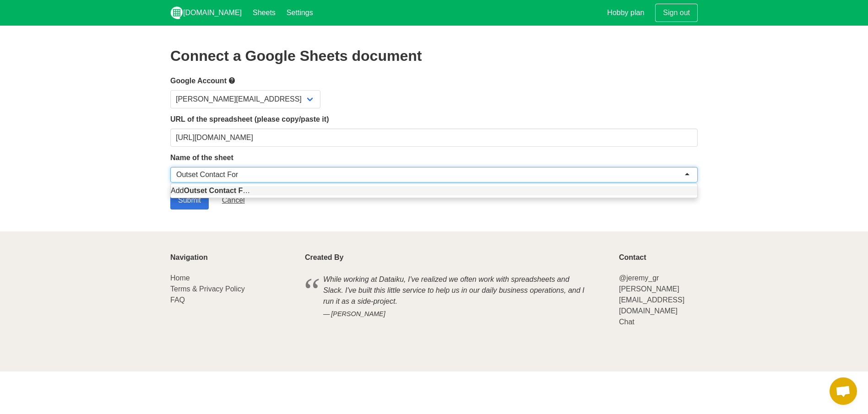 The width and height of the screenshot is (868, 414). What do you see at coordinates (658, 257) in the screenshot?
I see `p: Contact` at bounding box center [658, 257].